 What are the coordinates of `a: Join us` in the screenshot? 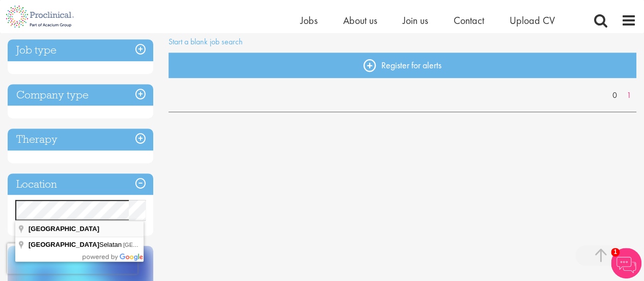 It's located at (416, 20).